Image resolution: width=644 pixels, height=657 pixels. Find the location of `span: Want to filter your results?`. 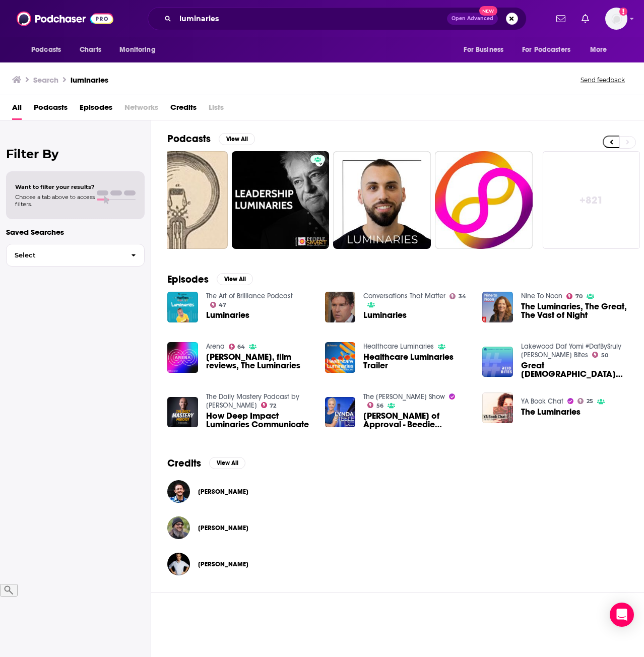

span: Want to filter your results? is located at coordinates (55, 187).